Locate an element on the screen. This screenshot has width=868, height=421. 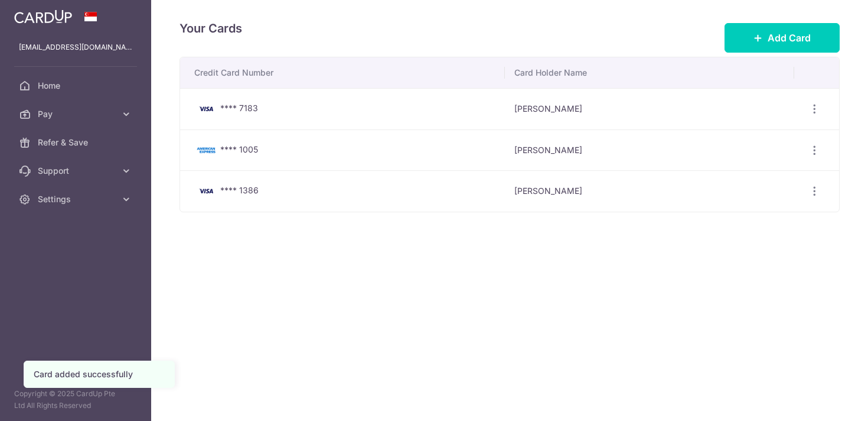
img: CardUp is located at coordinates (43, 17).